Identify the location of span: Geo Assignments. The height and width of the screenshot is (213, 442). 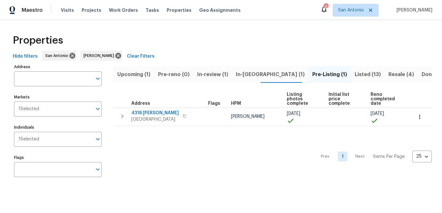
(220, 10).